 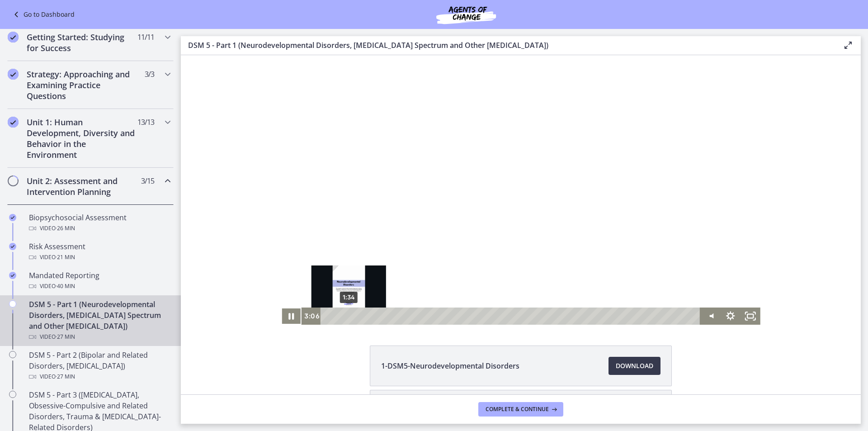 What do you see at coordinates (529, 261) in the screenshot?
I see `button: Mute` at bounding box center [529, 261].